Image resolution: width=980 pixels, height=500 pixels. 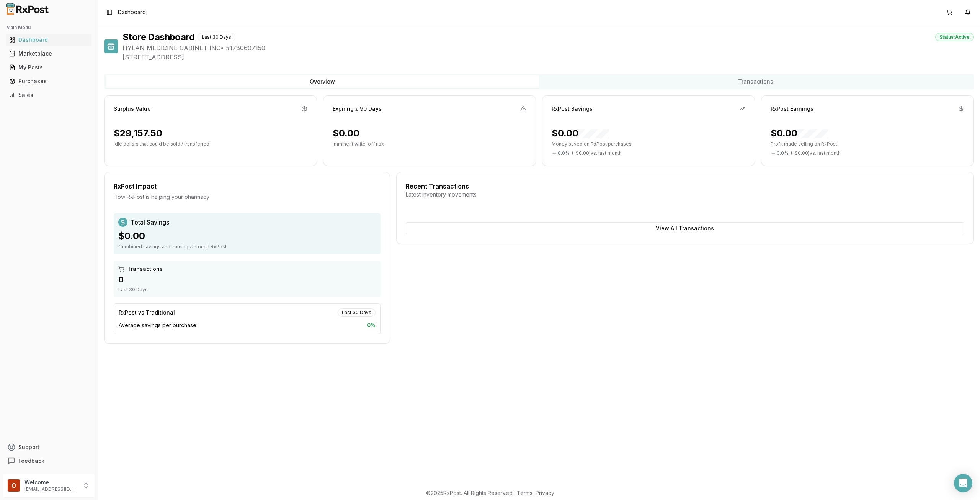 What do you see at coordinates (49, 81) in the screenshot?
I see `div: Purchases` at bounding box center [49, 81].